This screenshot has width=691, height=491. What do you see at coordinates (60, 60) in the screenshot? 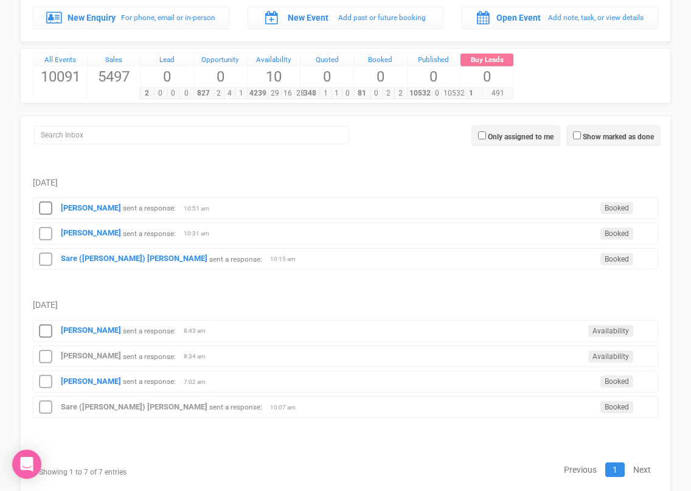
I see `div: All Events` at bounding box center [60, 60].